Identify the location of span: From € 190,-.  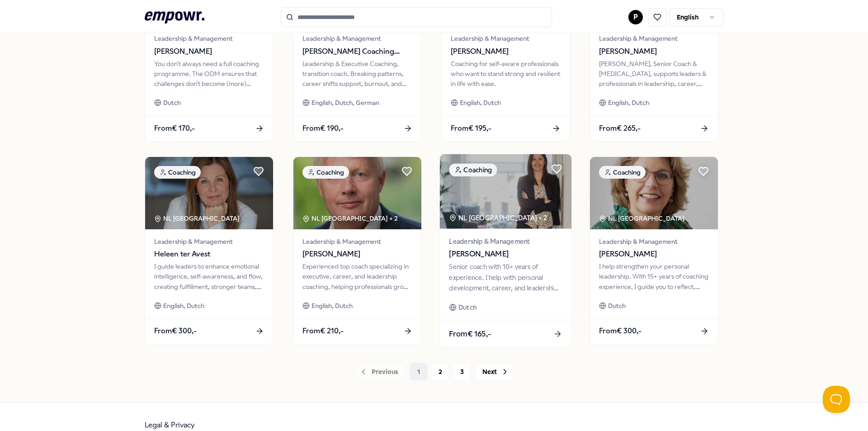
(323, 128).